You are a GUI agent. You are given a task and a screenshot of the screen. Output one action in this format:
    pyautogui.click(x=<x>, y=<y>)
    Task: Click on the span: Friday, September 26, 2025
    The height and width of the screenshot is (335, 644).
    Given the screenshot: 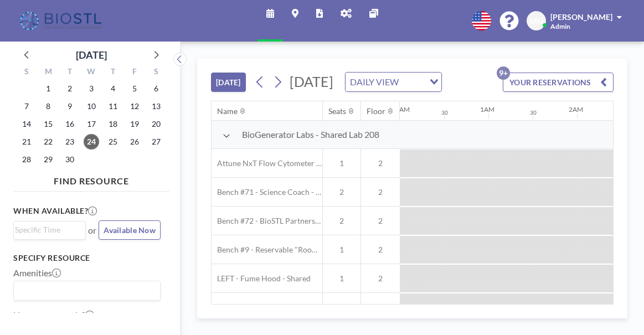 What is the action you would take?
    pyautogui.click(x=135, y=141)
    